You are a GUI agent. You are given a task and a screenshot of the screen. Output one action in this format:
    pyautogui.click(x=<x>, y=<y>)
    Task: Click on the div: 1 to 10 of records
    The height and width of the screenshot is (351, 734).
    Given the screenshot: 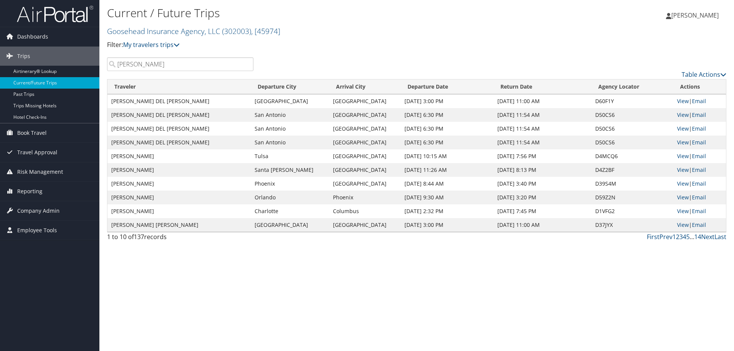 What is the action you would take?
    pyautogui.click(x=180, y=239)
    